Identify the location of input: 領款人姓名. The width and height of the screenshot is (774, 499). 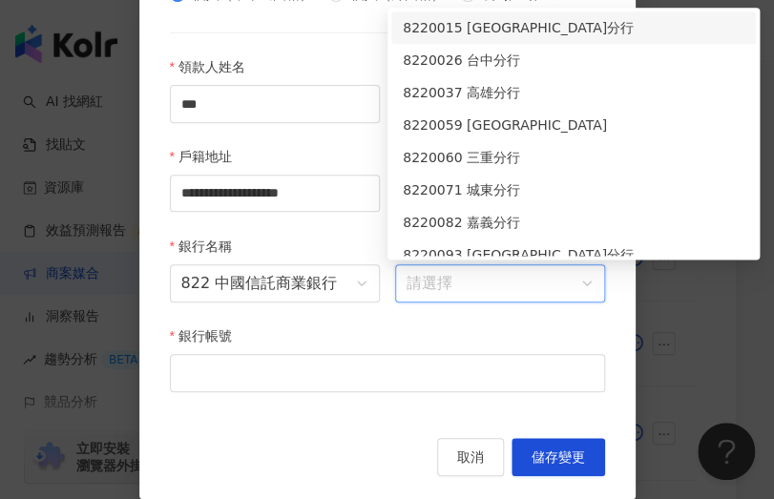
(275, 104).